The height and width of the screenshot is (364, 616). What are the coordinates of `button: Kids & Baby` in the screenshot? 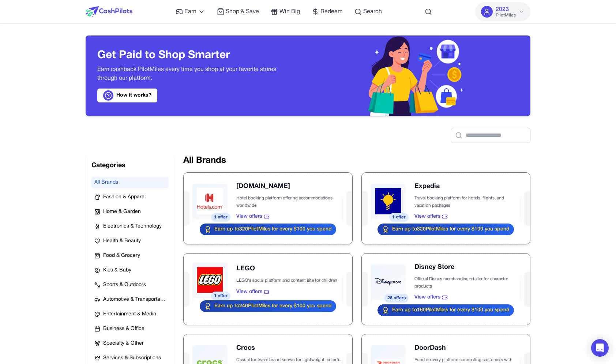 It's located at (130, 270).